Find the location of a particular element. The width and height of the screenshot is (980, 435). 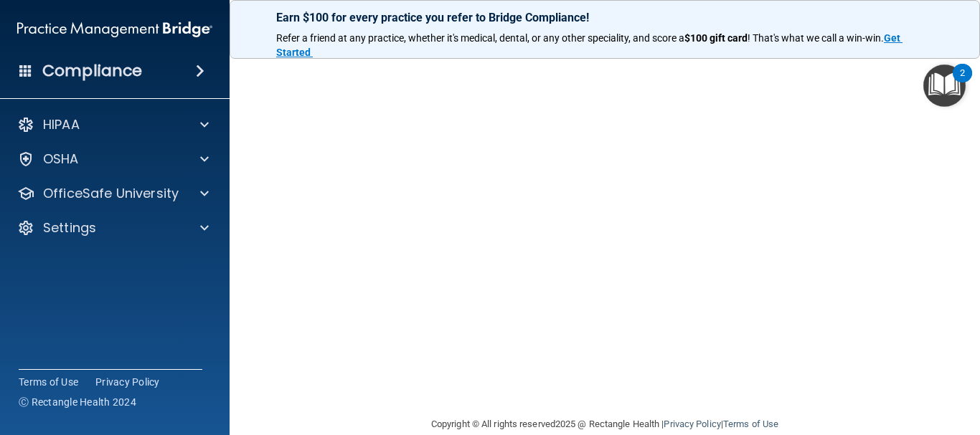

a: Settings is located at coordinates (113, 228).